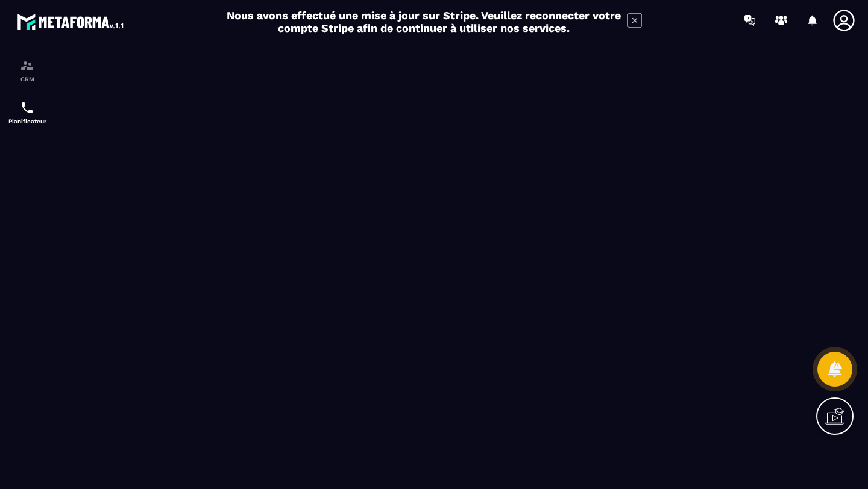  Describe the element at coordinates (27, 121) in the screenshot. I see `p: Planificateur` at that location.